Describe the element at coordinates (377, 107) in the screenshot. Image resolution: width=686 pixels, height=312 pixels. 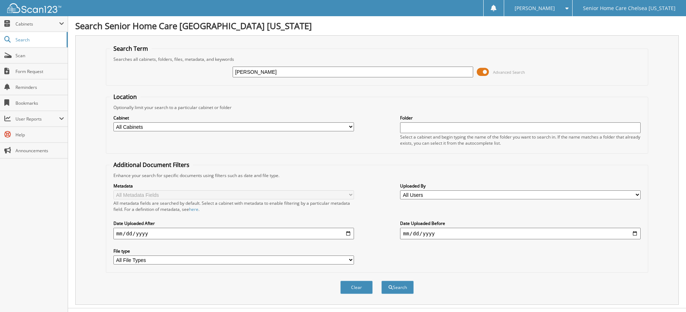
I see `div: Optionally limit your search to a particular cabinet or folder` at that location.